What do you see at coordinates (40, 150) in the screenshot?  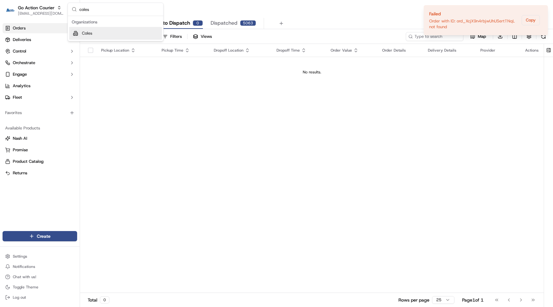 I see `a: Promise` at bounding box center [40, 150].